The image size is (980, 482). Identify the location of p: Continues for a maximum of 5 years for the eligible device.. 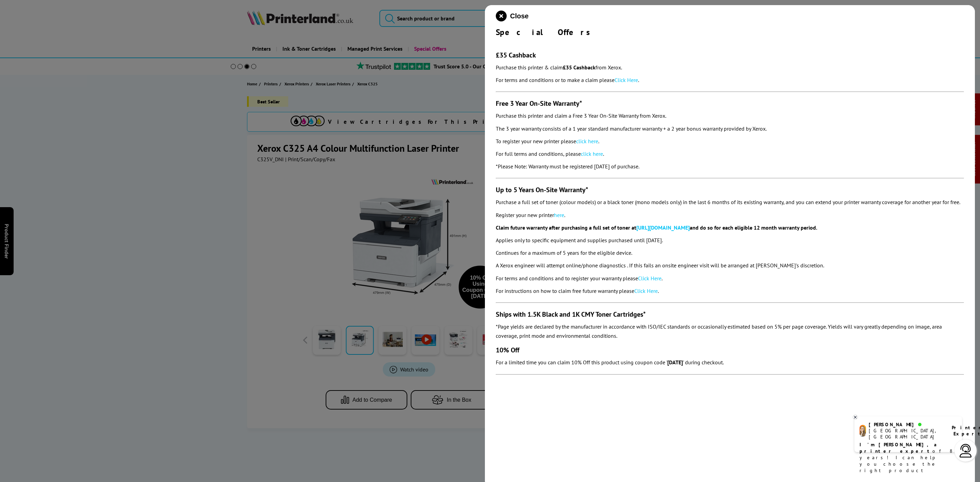
(730, 253).